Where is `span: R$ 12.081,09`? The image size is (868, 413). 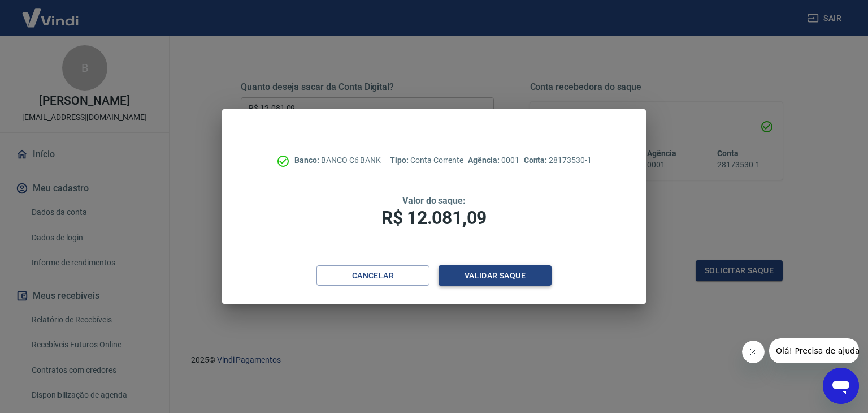 span: R$ 12.081,09 is located at coordinates (434, 218).